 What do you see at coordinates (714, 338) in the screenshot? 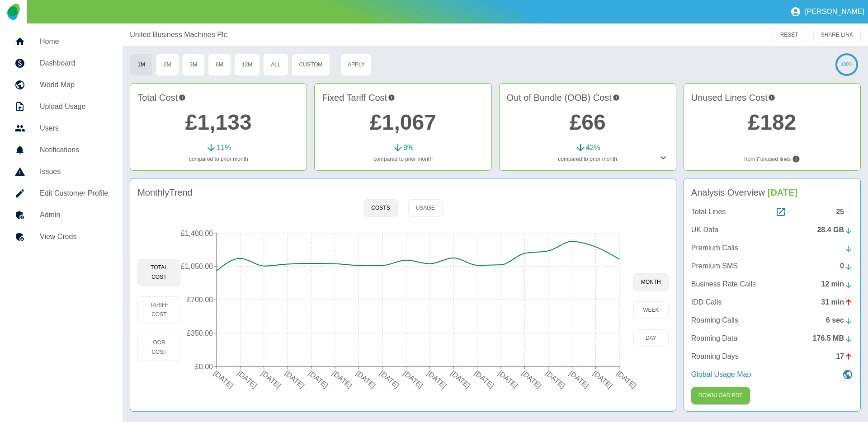
I see `p: Roaming Data` at bounding box center [714, 338].